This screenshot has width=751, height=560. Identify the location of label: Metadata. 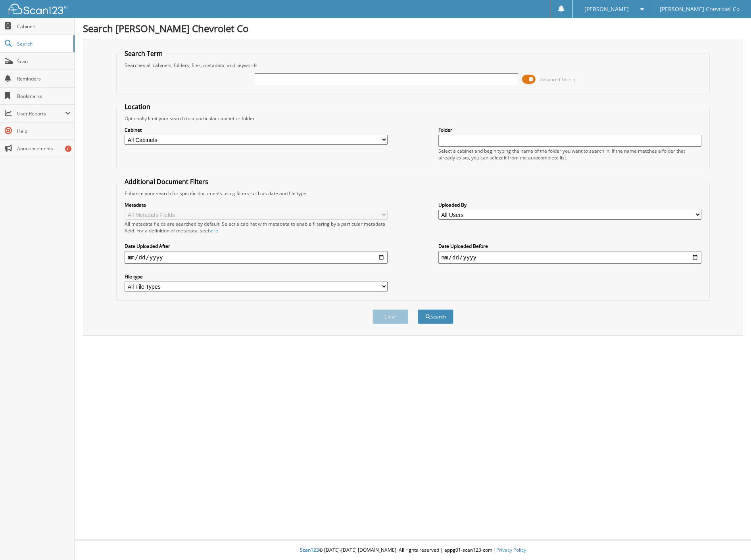
(256, 204).